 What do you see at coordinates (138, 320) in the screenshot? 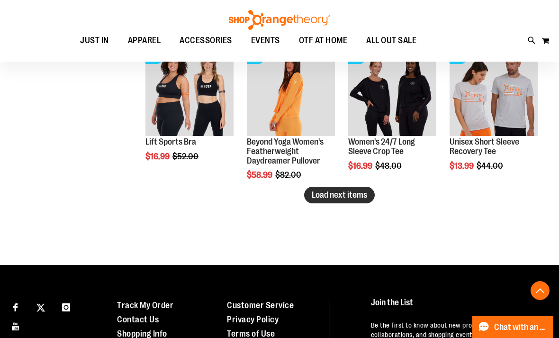
I see `a: Contact Us` at bounding box center [138, 320].